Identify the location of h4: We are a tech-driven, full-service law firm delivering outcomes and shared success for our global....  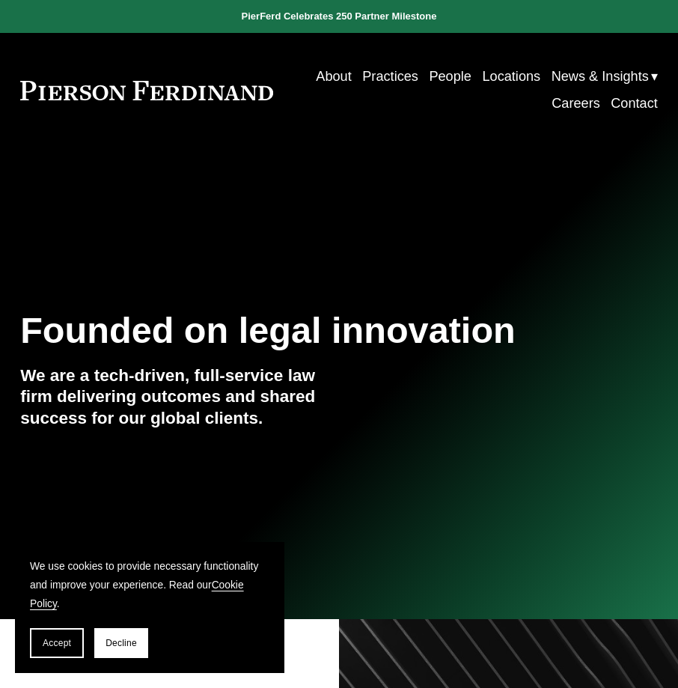
(180, 397).